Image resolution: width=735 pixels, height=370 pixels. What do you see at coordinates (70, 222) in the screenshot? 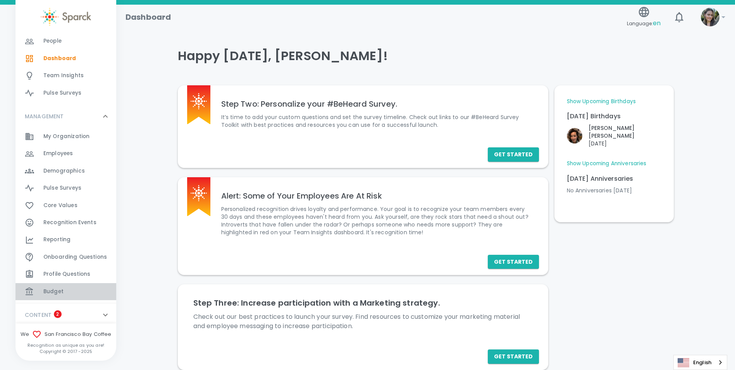
I see `span: Recognition Events` at bounding box center [70, 222].